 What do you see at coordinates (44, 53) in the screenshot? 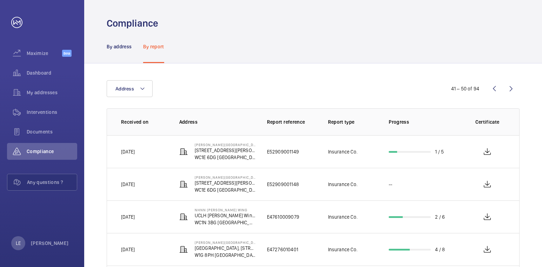
I see `span: Maximize` at bounding box center [44, 53].